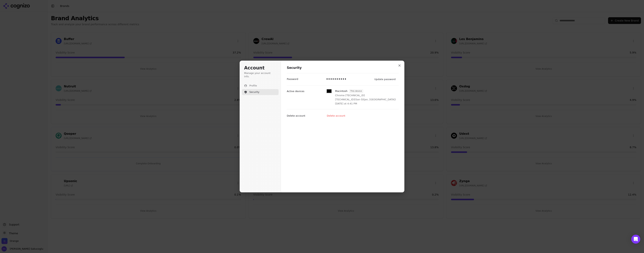 This screenshot has height=253, width=644. Describe the element at coordinates (253, 85) in the screenshot. I see `span: Profile` at that location.